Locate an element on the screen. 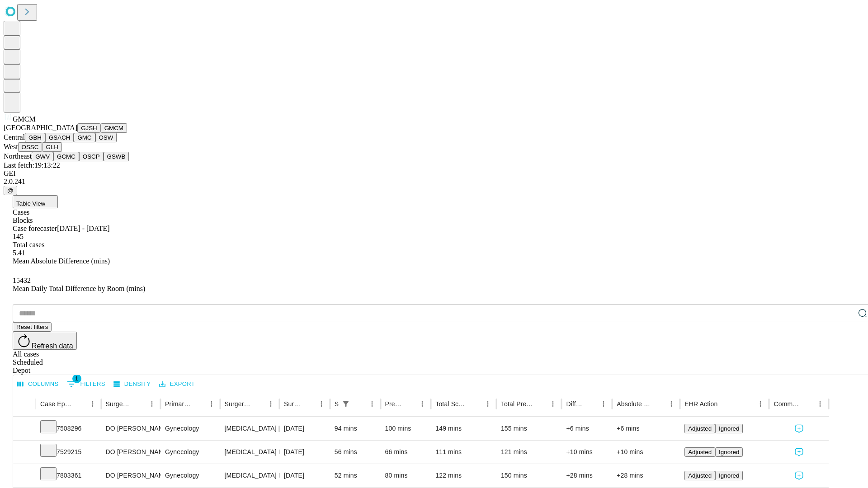  div: Gynecology is located at coordinates (190, 452).